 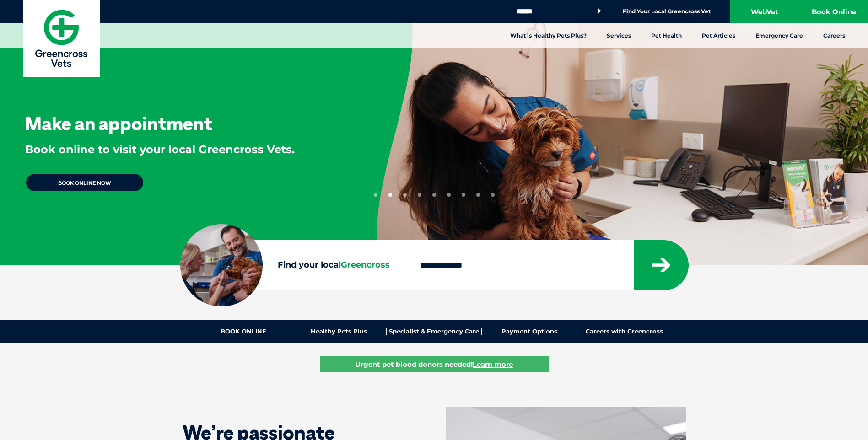 What do you see at coordinates (493, 364) in the screenshot?
I see `u: Learn more` at bounding box center [493, 364].